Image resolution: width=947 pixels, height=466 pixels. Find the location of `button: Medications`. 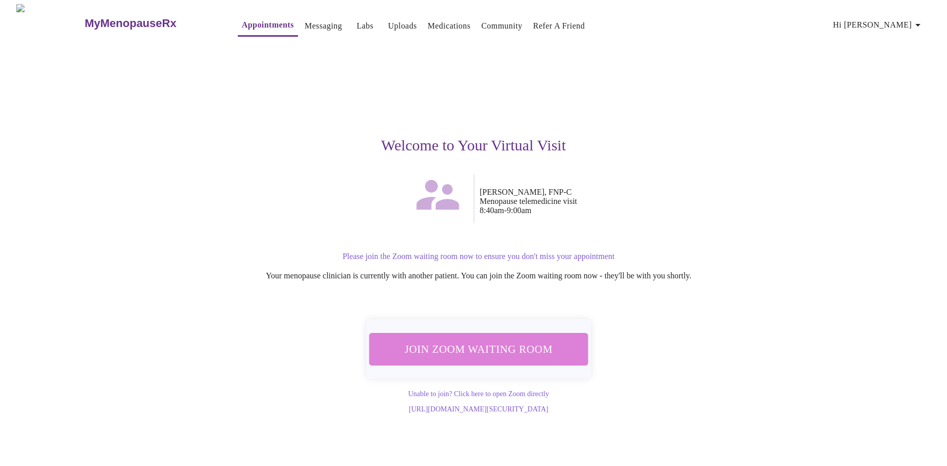

button: Medications is located at coordinates (449, 26).